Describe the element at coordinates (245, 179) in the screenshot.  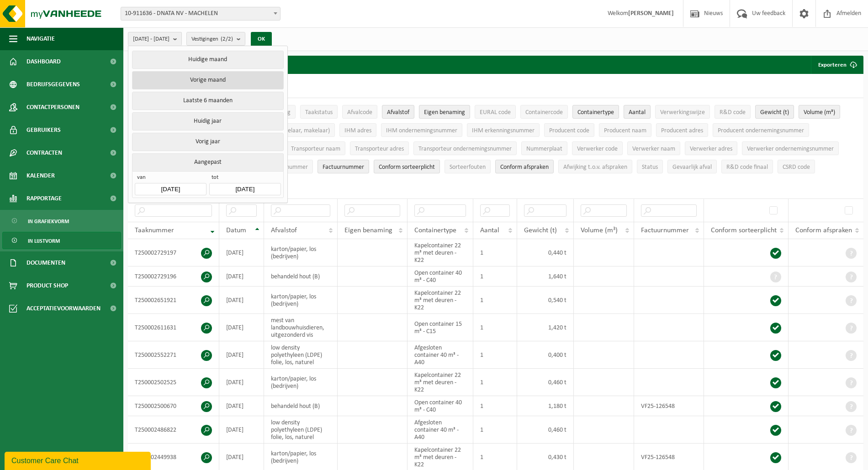
I see `span: tot` at that location.